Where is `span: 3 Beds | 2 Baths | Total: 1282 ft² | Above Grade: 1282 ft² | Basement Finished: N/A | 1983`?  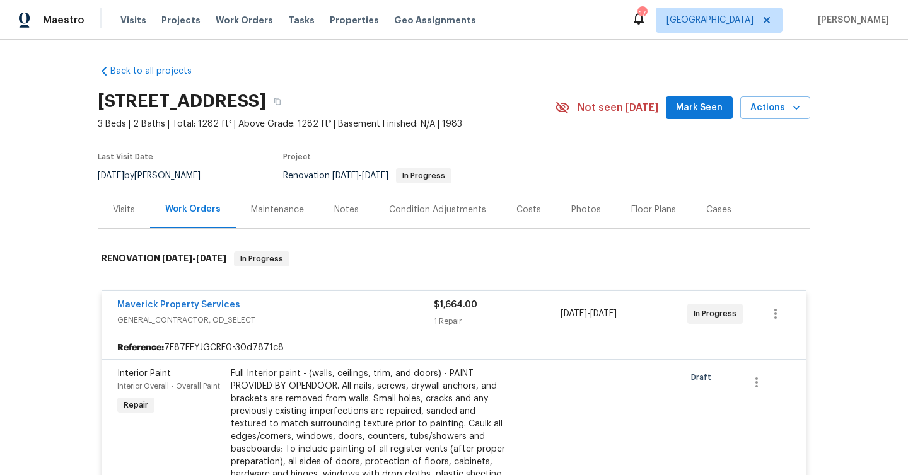 span: 3 Beds | 2 Baths | Total: 1282 ft² | Above Grade: 1282 ft² | Basement Finished: N/A | 1983 is located at coordinates (326, 124).